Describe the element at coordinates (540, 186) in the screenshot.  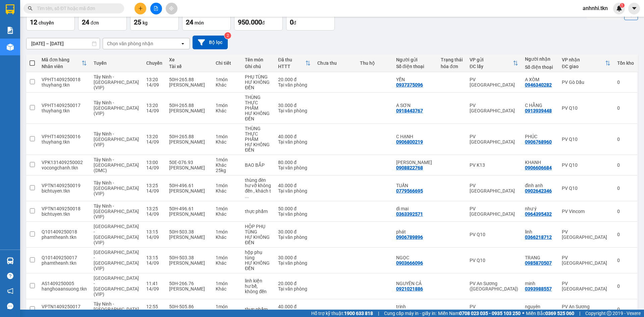
I see `div: đình anh` at that location.